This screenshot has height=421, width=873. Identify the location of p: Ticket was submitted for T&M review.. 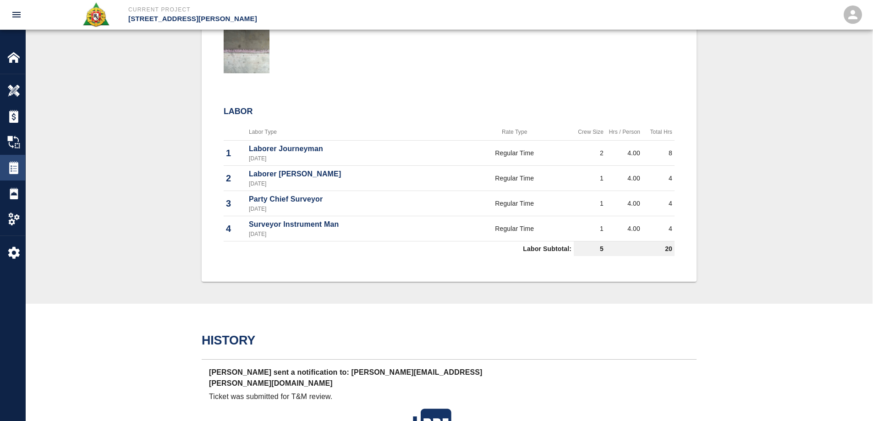
(309, 397).